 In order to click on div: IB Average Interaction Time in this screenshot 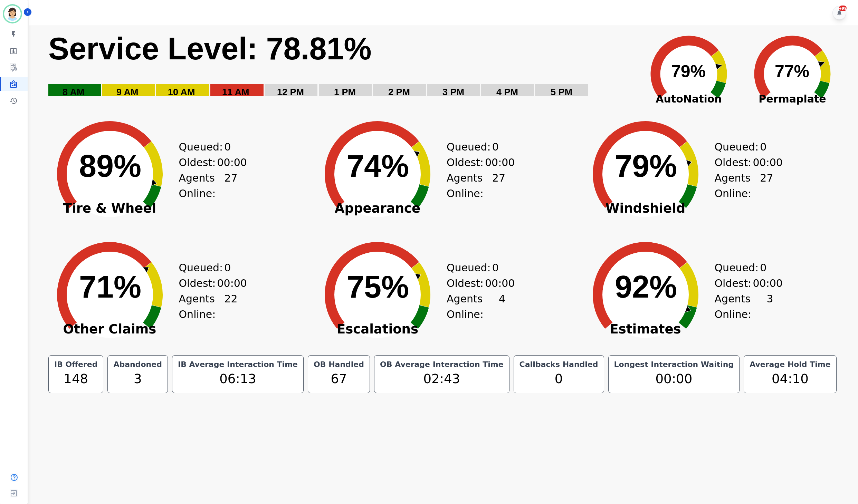, I will do `click(238, 364)`.